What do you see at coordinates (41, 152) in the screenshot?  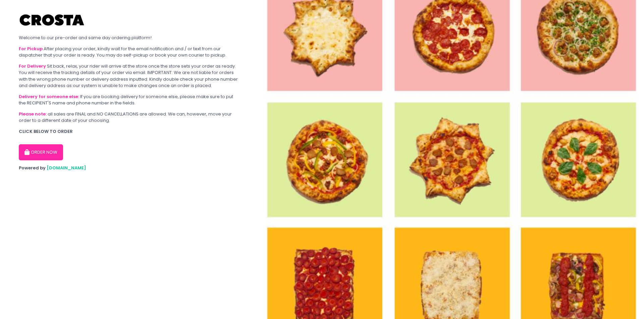 I see `button: ORDER NOW` at bounding box center [41, 152].